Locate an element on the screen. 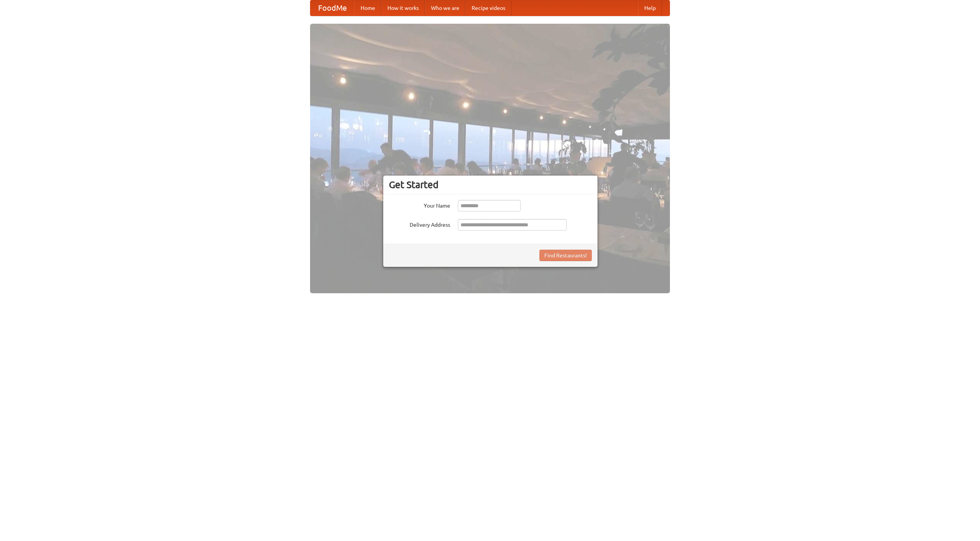  a: FoodMe is located at coordinates (332, 8).